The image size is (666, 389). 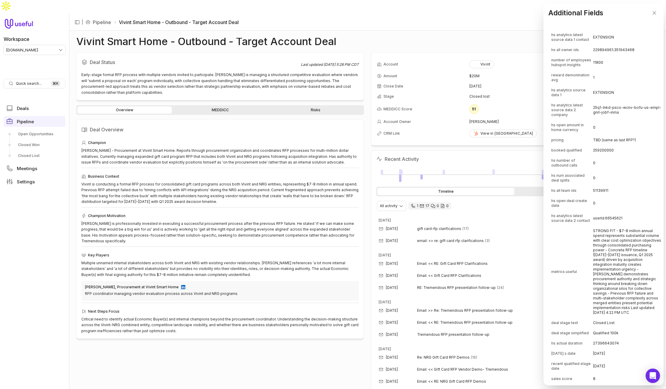 I want to click on span: hs open deal create date, so click(x=572, y=203).